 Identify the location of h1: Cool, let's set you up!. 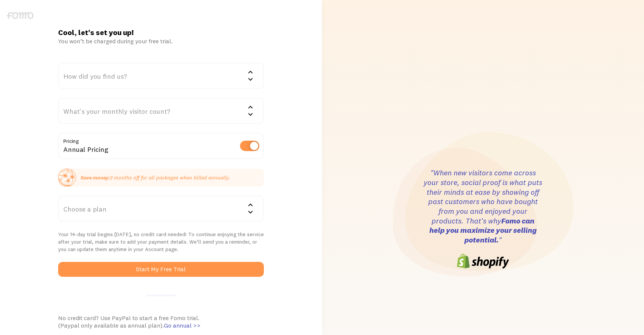
(161, 32).